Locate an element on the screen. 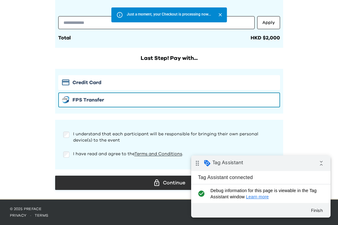 This screenshot has height=225, width=338. button: Stripe iconCredit Card is located at coordinates (169, 82).